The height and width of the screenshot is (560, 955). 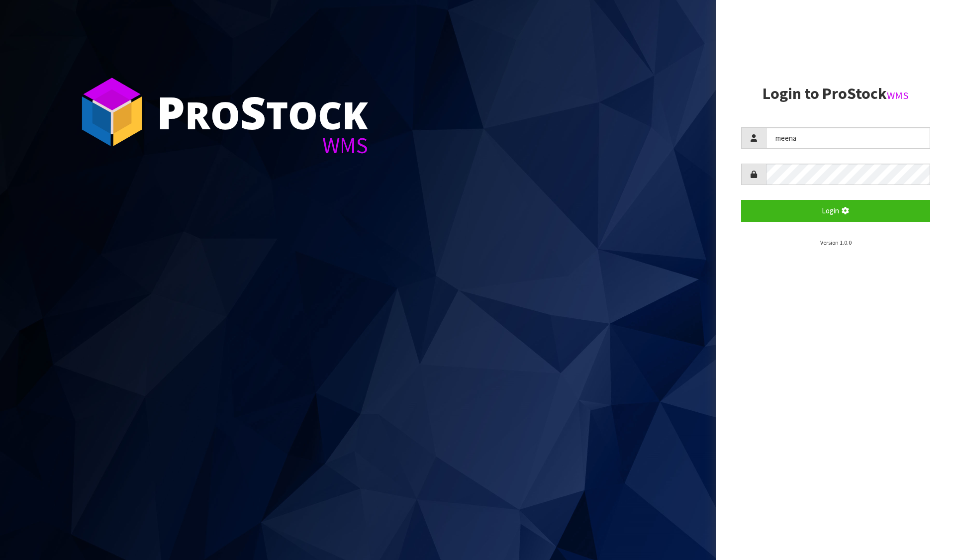 What do you see at coordinates (262, 112) in the screenshot?
I see `div: ro tock` at bounding box center [262, 112].